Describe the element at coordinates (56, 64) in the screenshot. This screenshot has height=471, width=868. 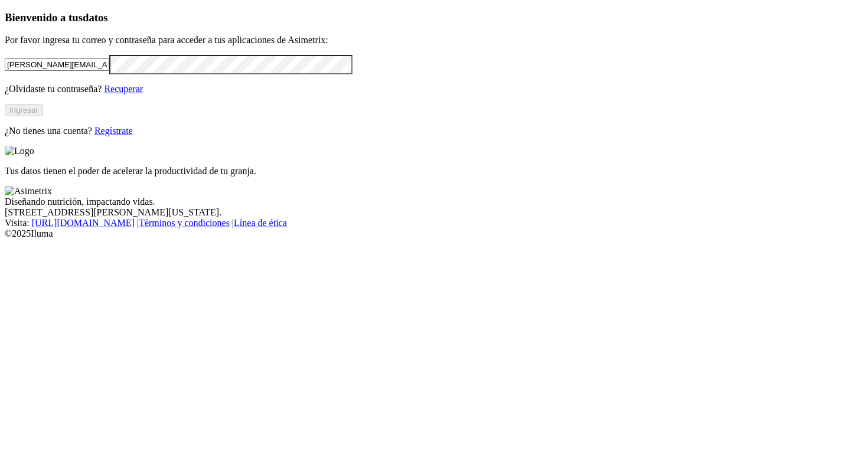
I see `input: Tu correo` at that location.